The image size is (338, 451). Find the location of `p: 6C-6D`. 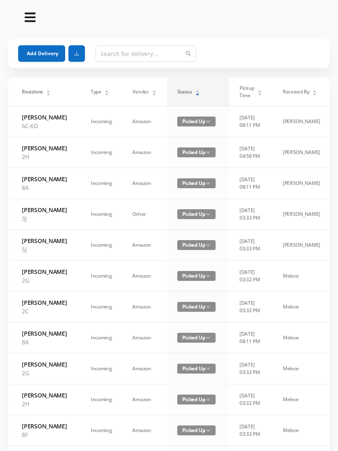

p: 6C-6D is located at coordinates (46, 126).